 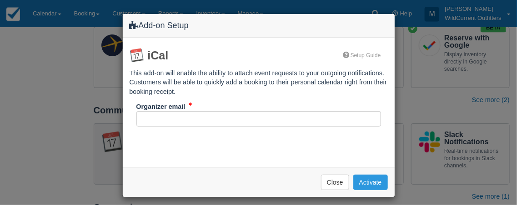 I want to click on label: Organizer email, so click(x=161, y=105).